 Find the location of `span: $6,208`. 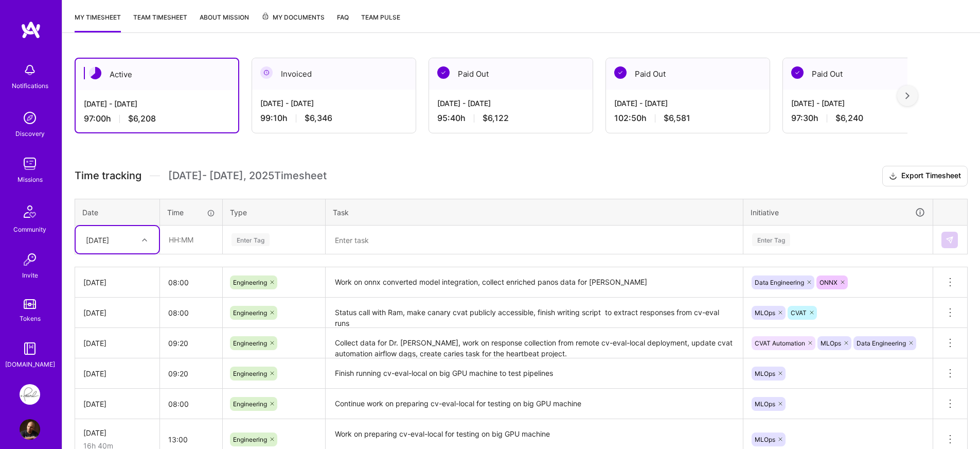

span: $6,208 is located at coordinates (142, 118).